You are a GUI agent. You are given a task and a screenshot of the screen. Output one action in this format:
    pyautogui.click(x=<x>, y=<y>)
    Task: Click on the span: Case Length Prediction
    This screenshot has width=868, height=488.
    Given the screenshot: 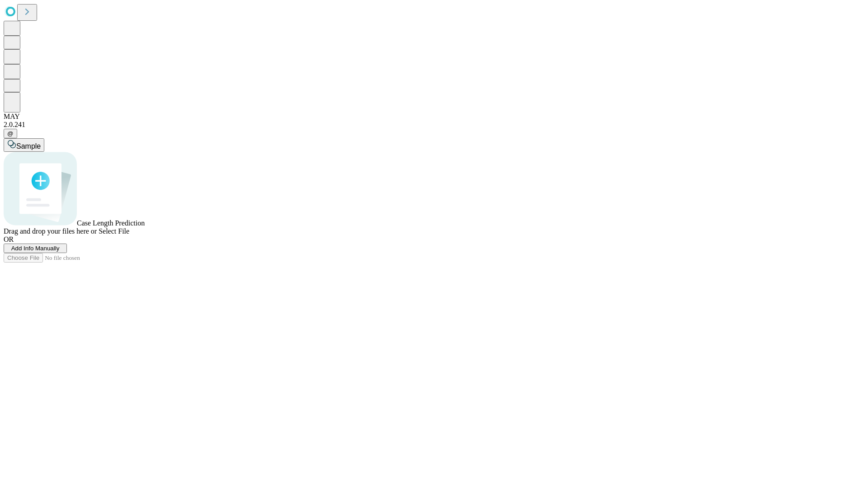 What is the action you would take?
    pyautogui.click(x=110, y=223)
    